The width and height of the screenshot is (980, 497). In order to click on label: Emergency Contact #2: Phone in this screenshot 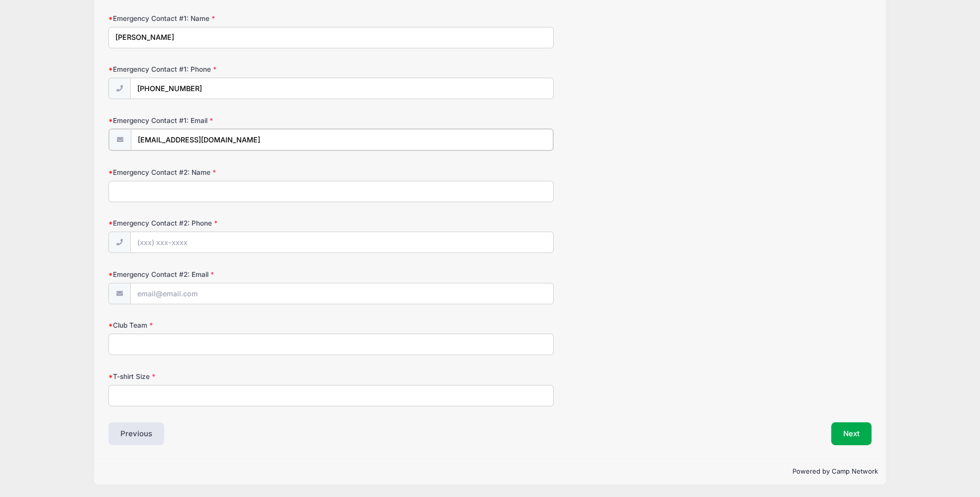, I will do `click(235, 223)`.